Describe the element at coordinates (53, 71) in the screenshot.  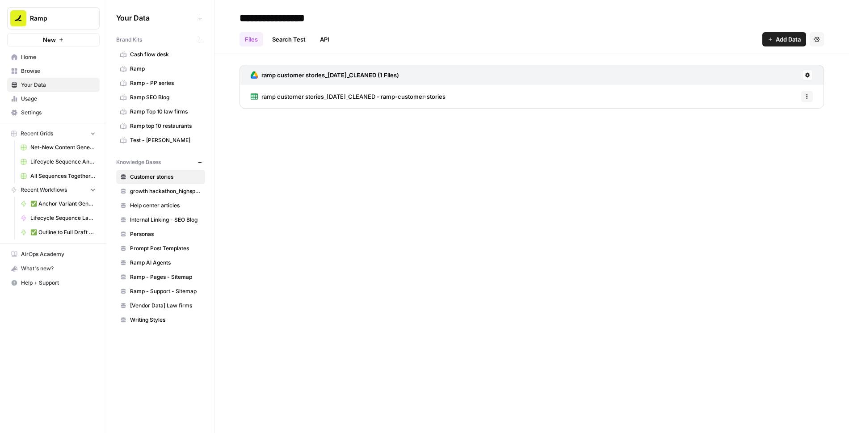
I see `a: Browse` at that location.